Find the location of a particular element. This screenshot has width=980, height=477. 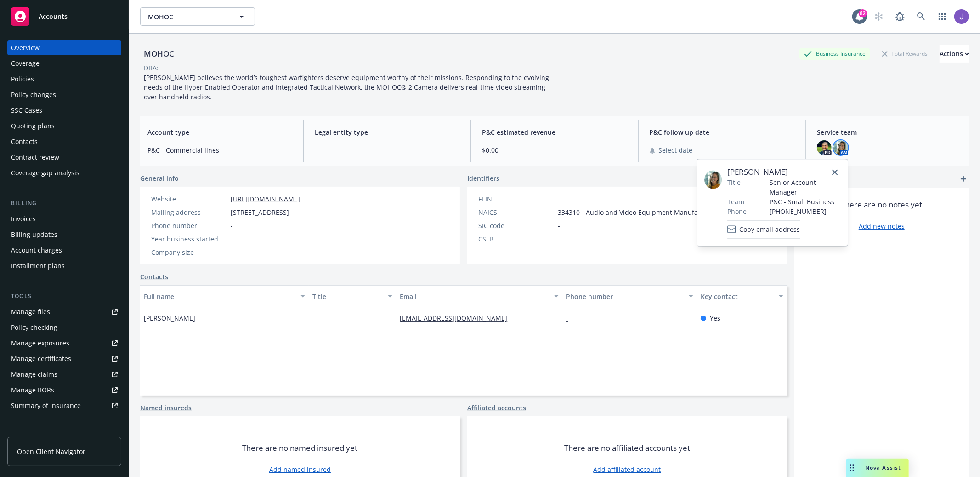

span: Phone is located at coordinates (737, 212).